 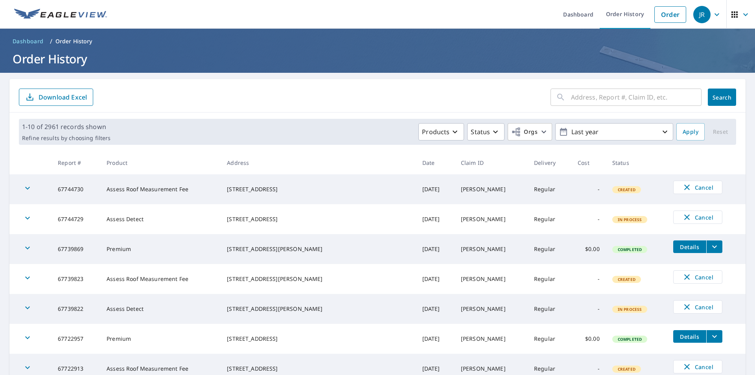 What do you see at coordinates (66, 138) in the screenshot?
I see `p: Refine results by choosing filters` at bounding box center [66, 138].